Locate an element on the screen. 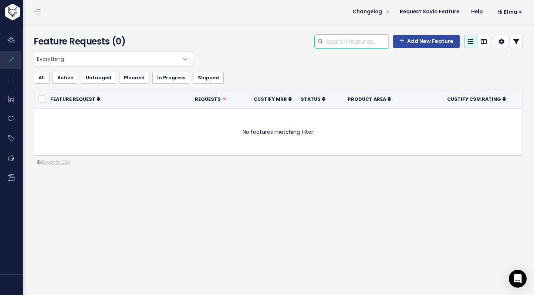  a: Export to CSV is located at coordinates (54, 162).